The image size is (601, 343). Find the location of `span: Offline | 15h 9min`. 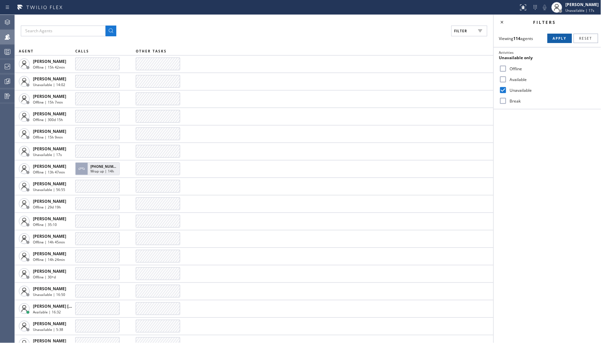

span: Offline | 15h 9min is located at coordinates (48, 137).